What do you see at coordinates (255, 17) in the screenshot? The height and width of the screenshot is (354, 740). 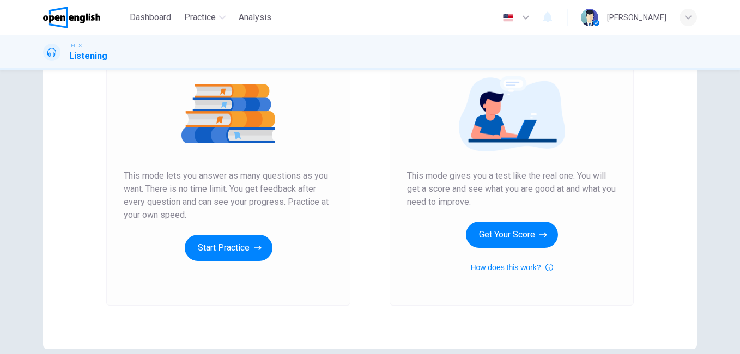 I see `button: Analysis` at bounding box center [255, 17].